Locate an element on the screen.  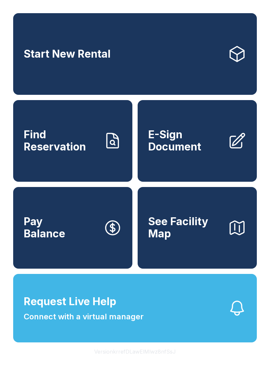
a: Start New Rental is located at coordinates (135, 54).